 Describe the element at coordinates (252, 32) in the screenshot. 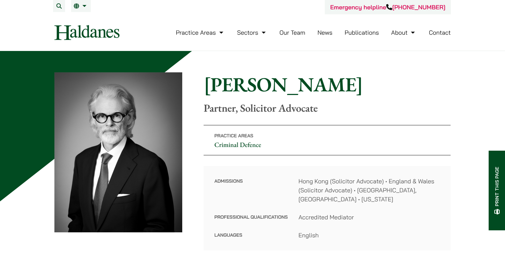

I see `a: Sectors` at that location.